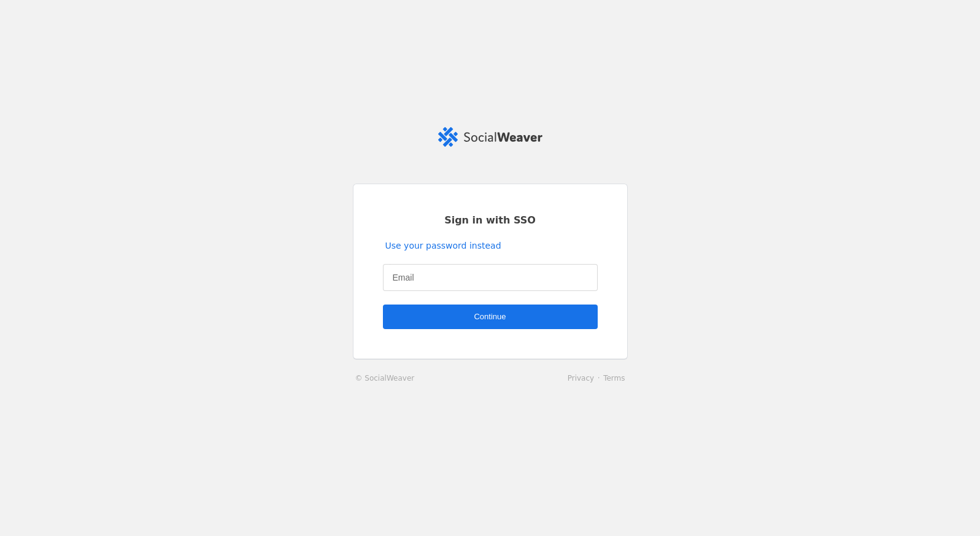 This screenshot has width=980, height=536. Describe the element at coordinates (490, 316) in the screenshot. I see `span: Continue` at that location.